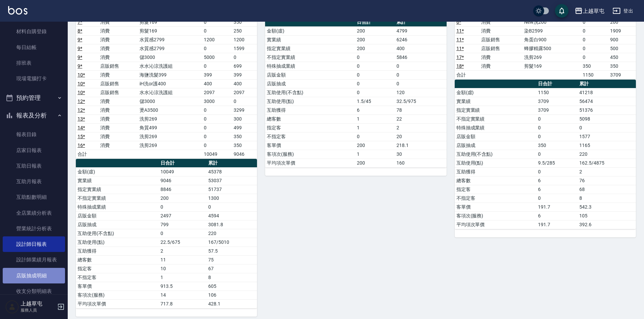 The width and height of the screenshot is (644, 319). Describe the element at coordinates (244, 154) in the screenshot. I see `td: 9046` at that location.